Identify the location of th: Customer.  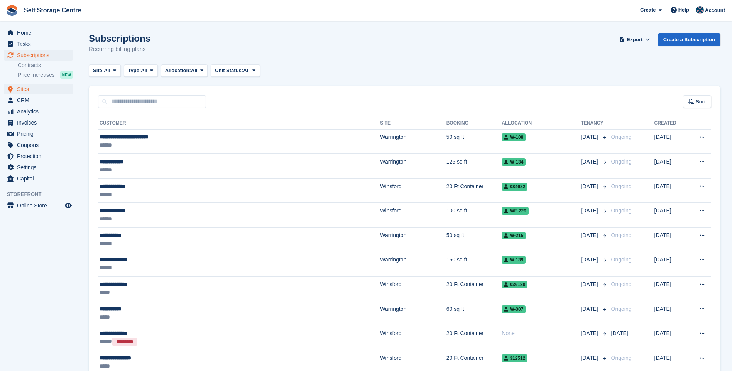
(239, 124).